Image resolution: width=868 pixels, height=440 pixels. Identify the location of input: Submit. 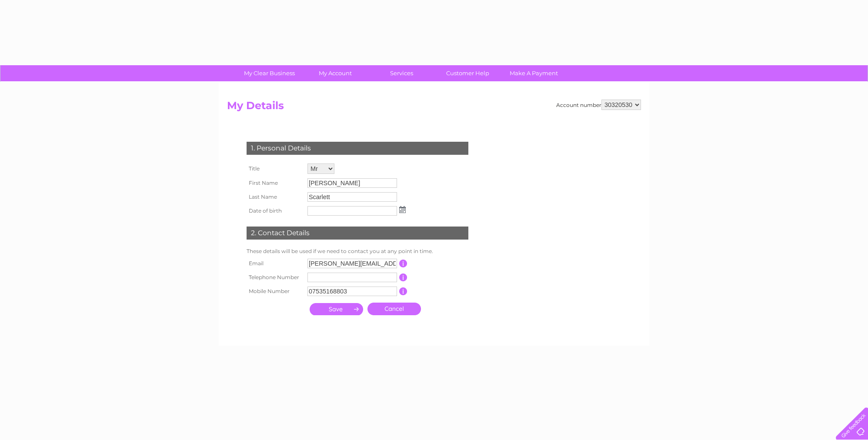
(336, 310).